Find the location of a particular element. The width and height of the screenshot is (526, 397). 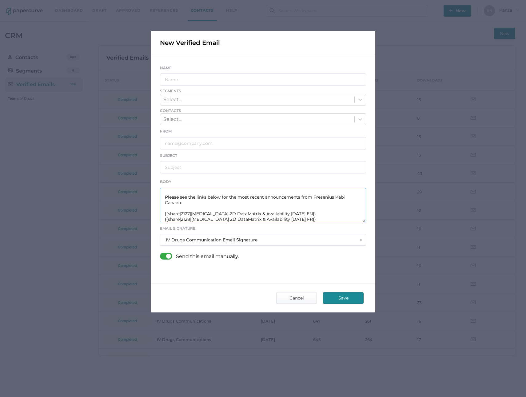

input: Name is located at coordinates (263, 80).